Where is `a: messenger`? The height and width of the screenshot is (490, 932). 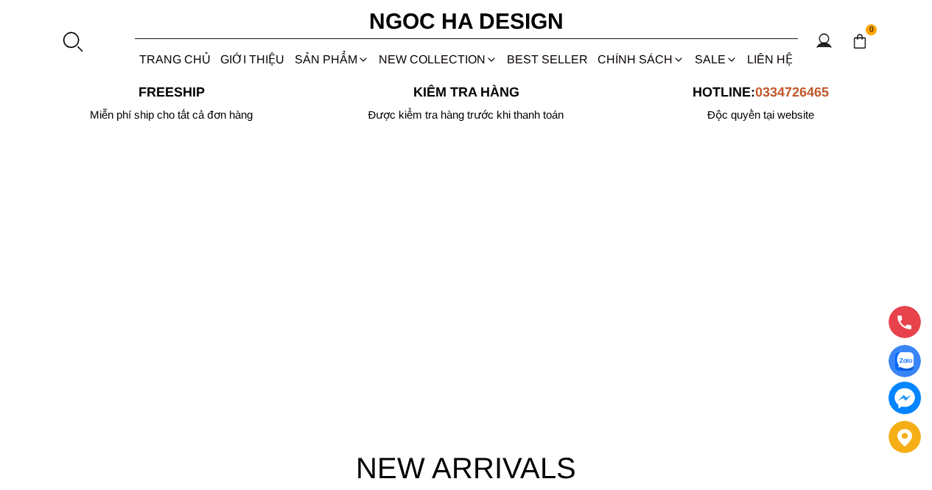 a: messenger is located at coordinates (905, 398).